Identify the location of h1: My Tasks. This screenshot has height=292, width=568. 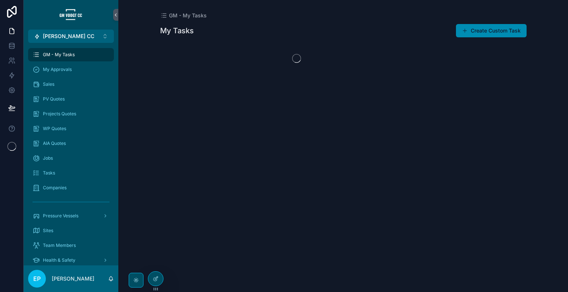
(177, 31).